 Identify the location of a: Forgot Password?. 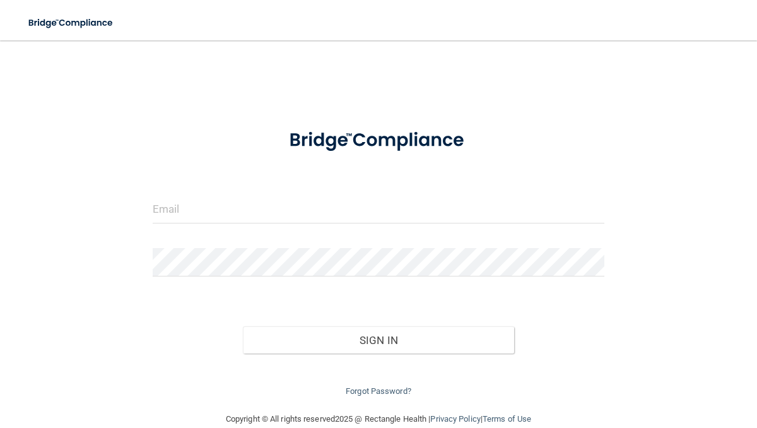
(379, 391).